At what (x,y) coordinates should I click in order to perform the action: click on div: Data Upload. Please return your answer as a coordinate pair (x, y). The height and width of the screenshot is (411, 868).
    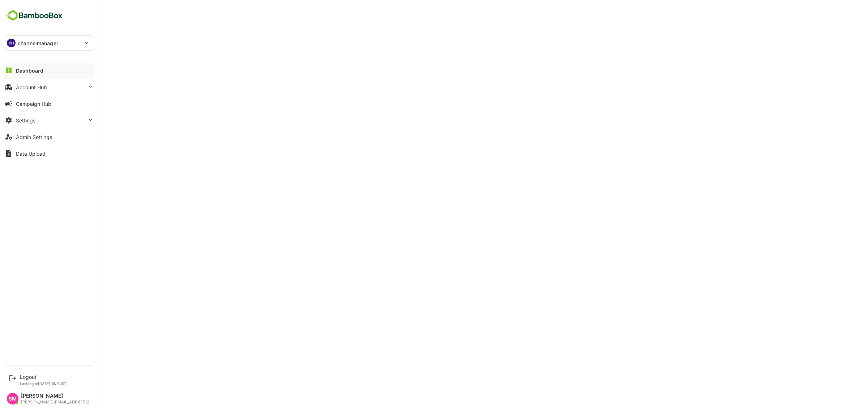
    Looking at the image, I should click on (31, 153).